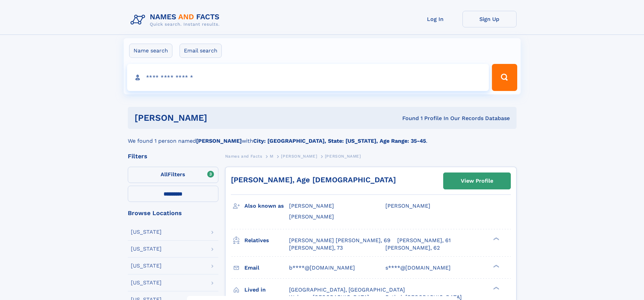 Image resolution: width=644 pixels, height=300 pixels. What do you see at coordinates (267, 206) in the screenshot?
I see `h3: Also known as` at bounding box center [267, 206].